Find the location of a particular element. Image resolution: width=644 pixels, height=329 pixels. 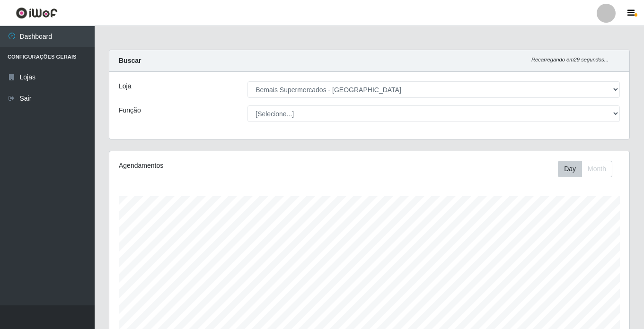

strong: Buscar is located at coordinates (130, 60).